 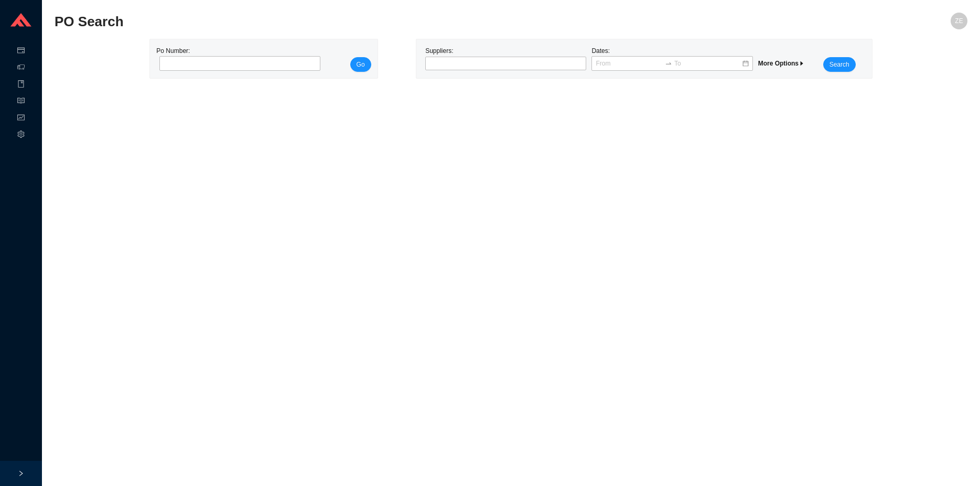 I want to click on span: swap-right, so click(x=668, y=64).